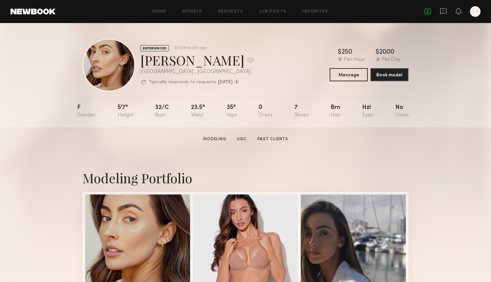  What do you see at coordinates (389, 75) in the screenshot?
I see `button: Book model` at bounding box center [389, 75].